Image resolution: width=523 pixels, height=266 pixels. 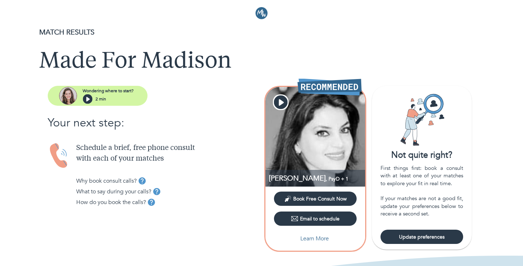 What do you see at coordinates (68, 96) in the screenshot?
I see `img: assistant` at bounding box center [68, 96].